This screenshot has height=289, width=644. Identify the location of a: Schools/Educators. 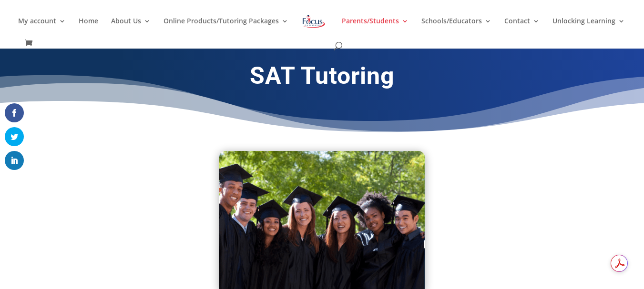
(456, 29).